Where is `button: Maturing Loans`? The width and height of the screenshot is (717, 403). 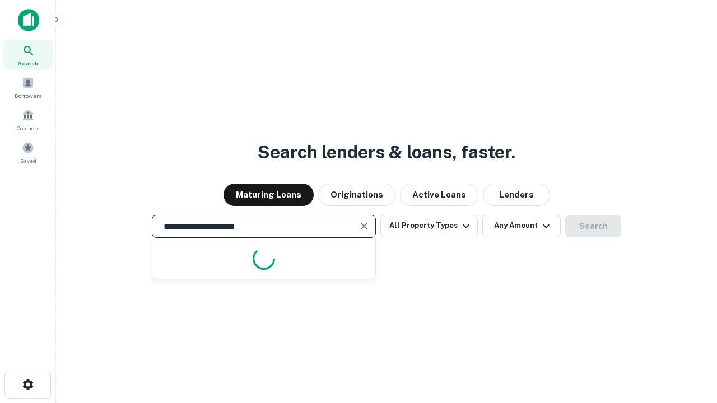 button: Maturing Loans is located at coordinates (268, 195).